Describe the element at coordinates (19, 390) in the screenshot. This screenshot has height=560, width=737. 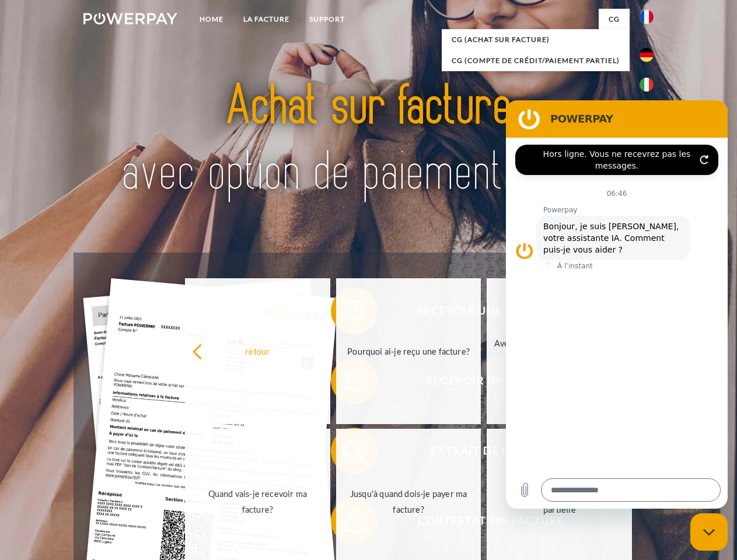
I see `button: Charger un fichier` at that location.